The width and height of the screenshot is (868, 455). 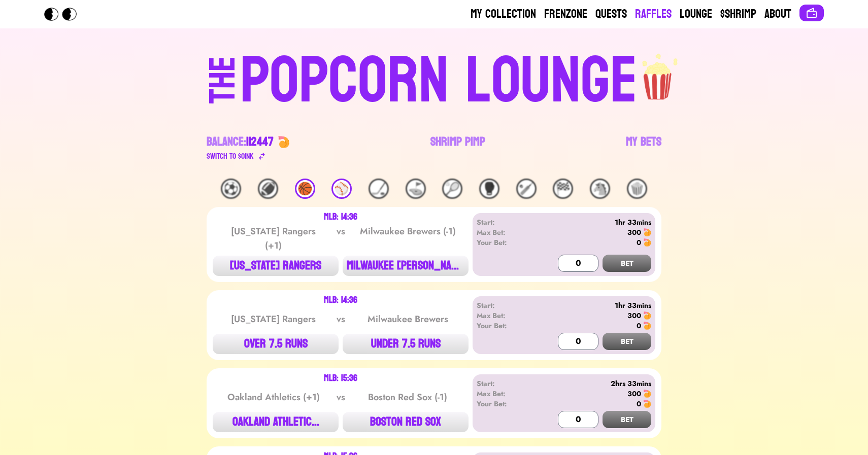 What do you see at coordinates (260, 141) in the screenshot?
I see `span: 112447` at bounding box center [260, 141].